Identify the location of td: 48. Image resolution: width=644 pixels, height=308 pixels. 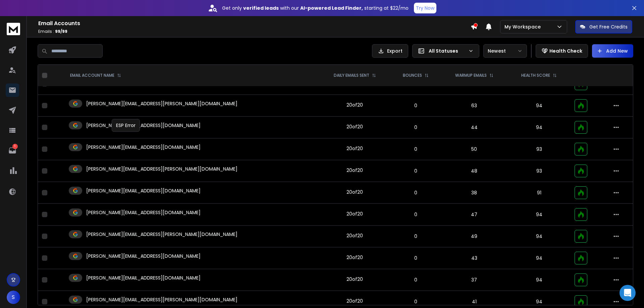
(474, 171).